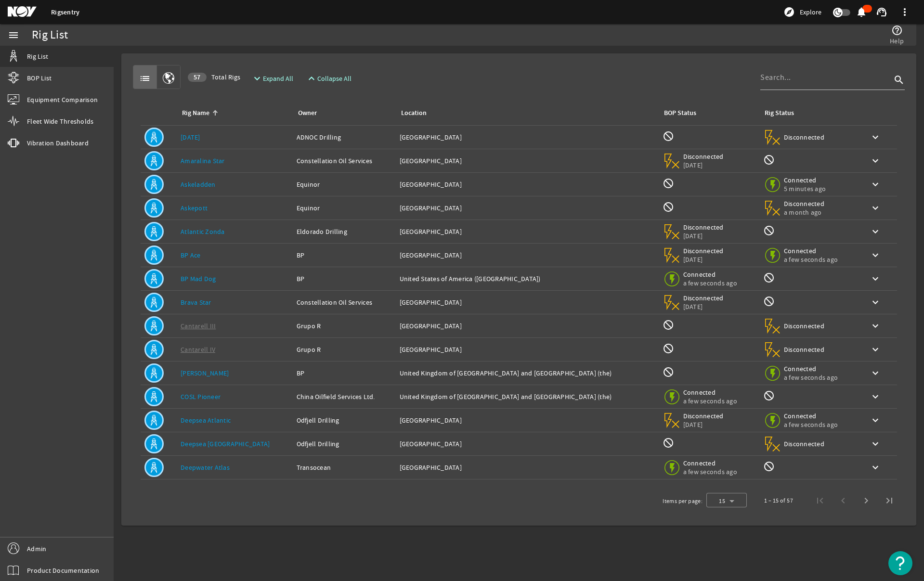 The image size is (924, 581). I want to click on mat-icon: help_outline, so click(897, 30).